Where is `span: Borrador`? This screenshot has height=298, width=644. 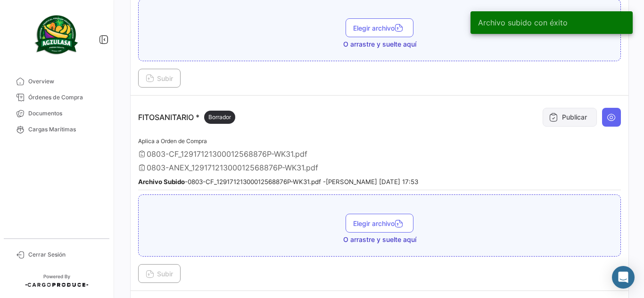 span: Borrador is located at coordinates (219, 117).